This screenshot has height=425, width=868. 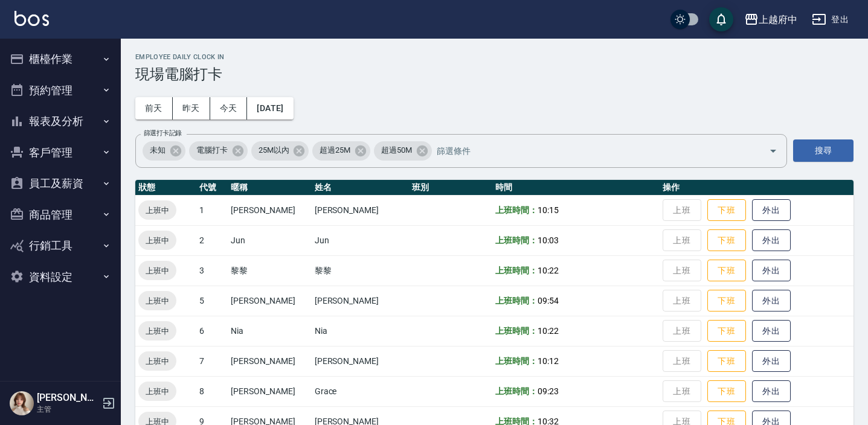 What do you see at coordinates (823, 150) in the screenshot?
I see `button: 搜尋` at bounding box center [823, 150].